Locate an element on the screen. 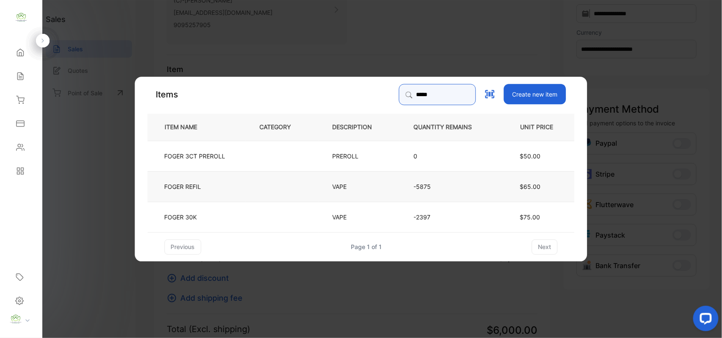 The image size is (722, 338). span: $50.00 is located at coordinates (530, 156).